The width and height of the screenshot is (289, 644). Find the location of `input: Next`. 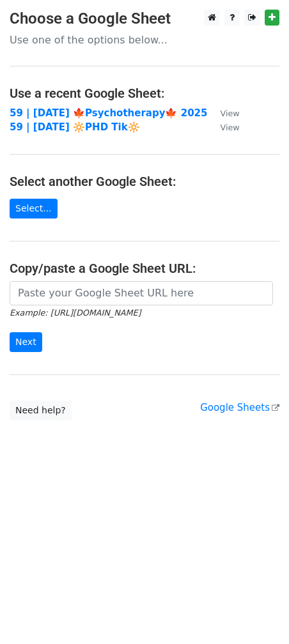

input: Next is located at coordinates (26, 342).